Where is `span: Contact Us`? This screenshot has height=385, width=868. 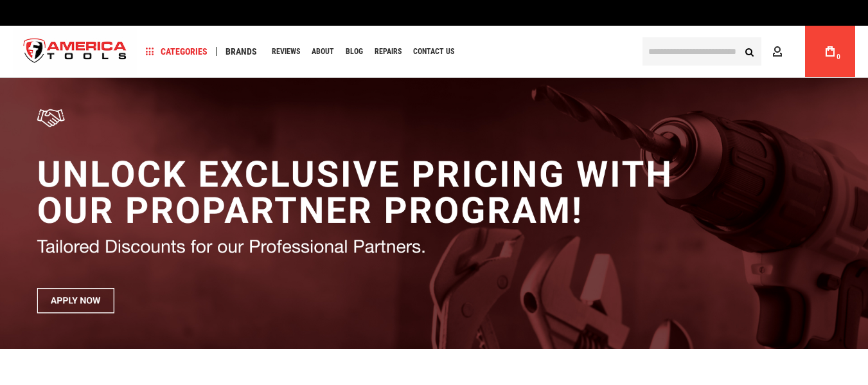 span: Contact Us is located at coordinates (434, 51).